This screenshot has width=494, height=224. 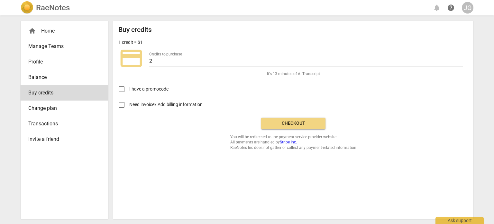 I want to click on button: JG, so click(x=468, y=8).